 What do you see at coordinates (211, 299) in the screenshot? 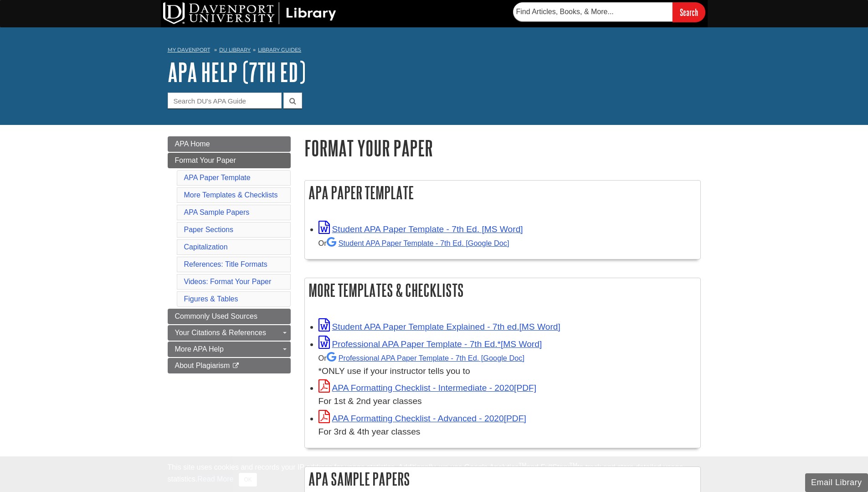
I see `a: Figures & Tables` at bounding box center [211, 299].